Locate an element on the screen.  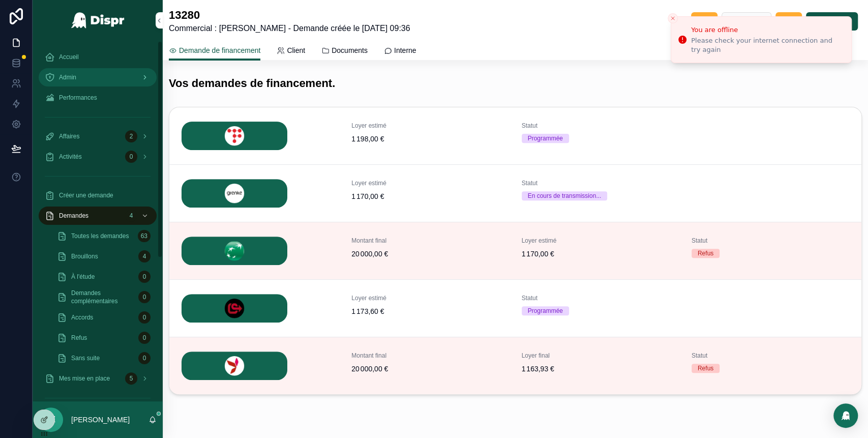
div: 2 is located at coordinates (131, 136).